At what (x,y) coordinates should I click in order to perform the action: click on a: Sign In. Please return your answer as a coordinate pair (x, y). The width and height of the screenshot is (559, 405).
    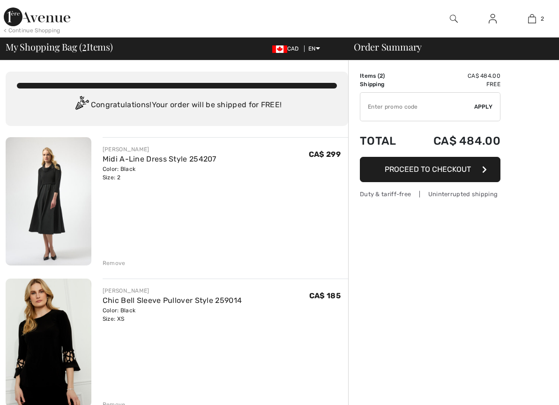
    Looking at the image, I should click on (493, 19).